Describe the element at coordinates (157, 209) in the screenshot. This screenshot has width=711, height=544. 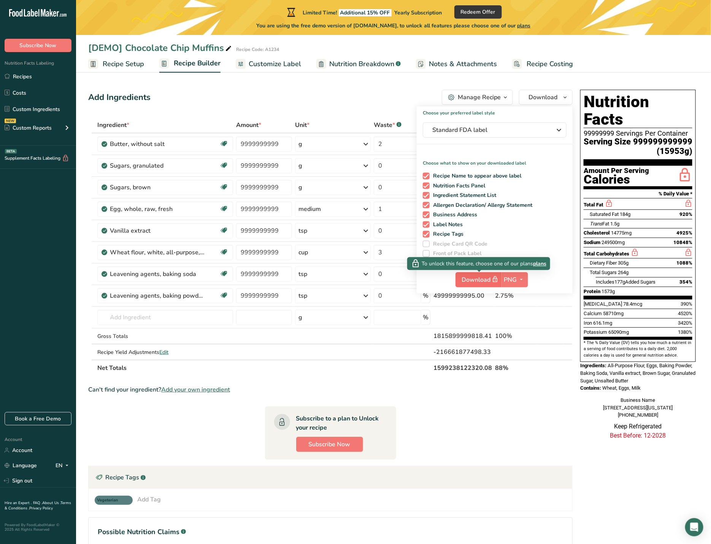
I see `div: Egg, whole, raw, fresh` at that location.